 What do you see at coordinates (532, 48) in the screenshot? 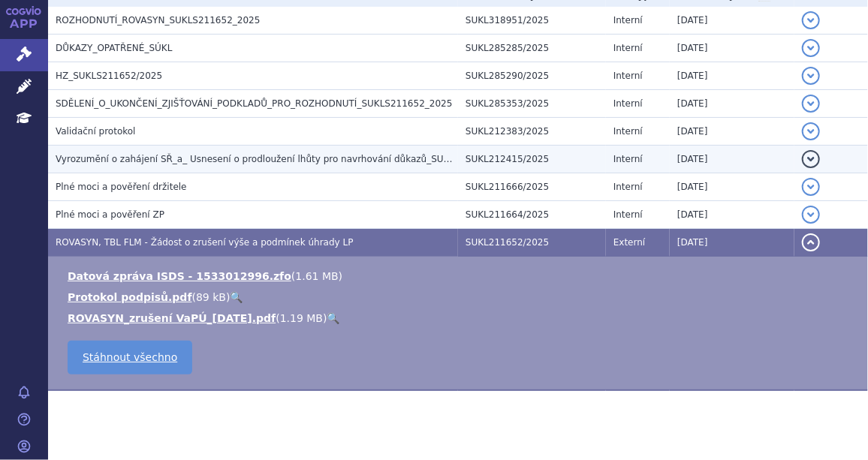
I see `td: SUKL285285/2025` at bounding box center [532, 48].